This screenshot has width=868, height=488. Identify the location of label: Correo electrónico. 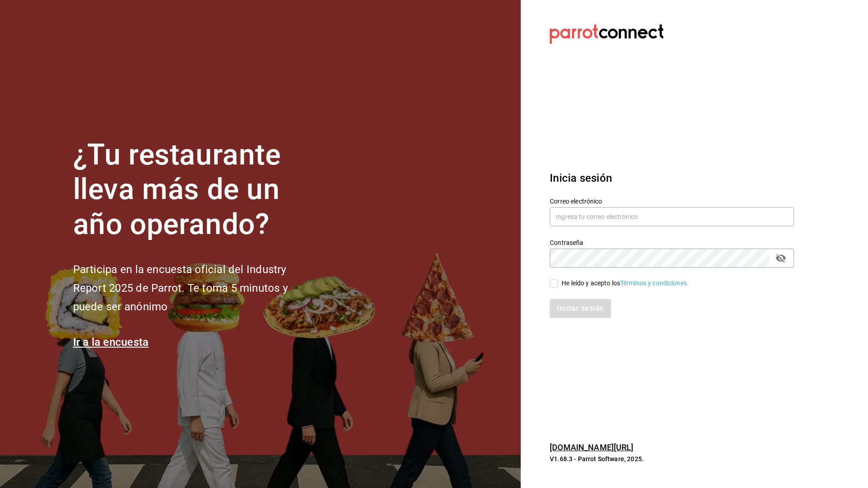
(672, 201).